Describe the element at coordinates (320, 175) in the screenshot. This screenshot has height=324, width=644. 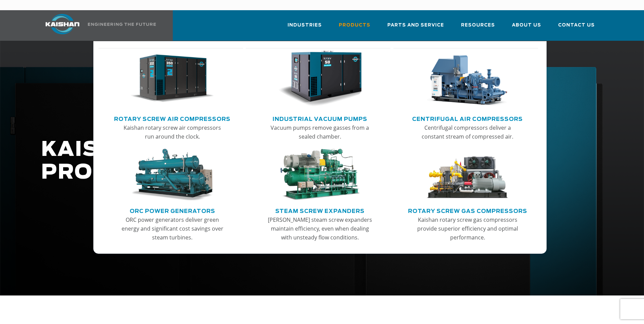
I see `img: thumb-Steam-Screw-Expanders` at that location.